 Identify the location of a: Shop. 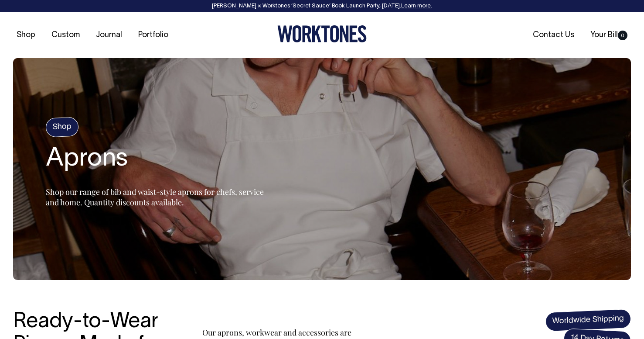
(26, 35).